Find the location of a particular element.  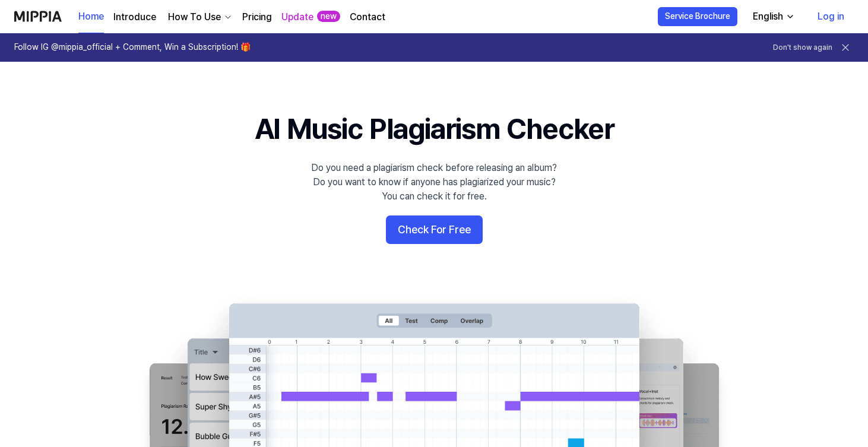

a: Contact is located at coordinates (368, 17).